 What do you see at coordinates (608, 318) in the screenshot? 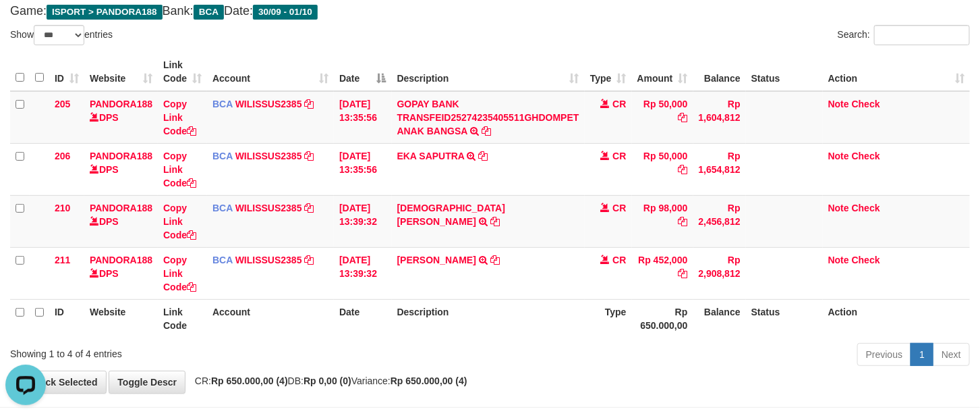
I see `th: Type` at bounding box center [608, 318].